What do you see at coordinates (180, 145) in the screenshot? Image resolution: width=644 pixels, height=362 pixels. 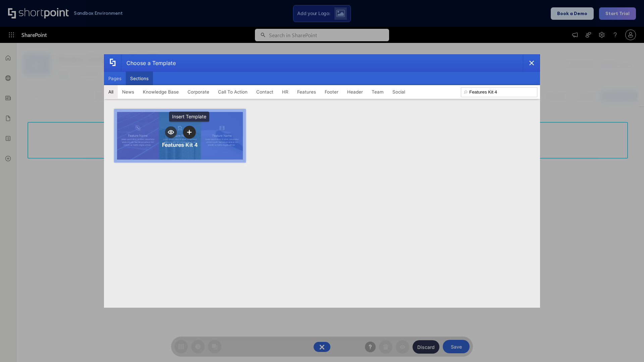 I see `div: Features Kit 4` at bounding box center [180, 145].